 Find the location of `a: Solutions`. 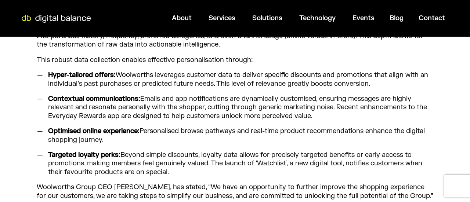

a: Solutions is located at coordinates (267, 18).